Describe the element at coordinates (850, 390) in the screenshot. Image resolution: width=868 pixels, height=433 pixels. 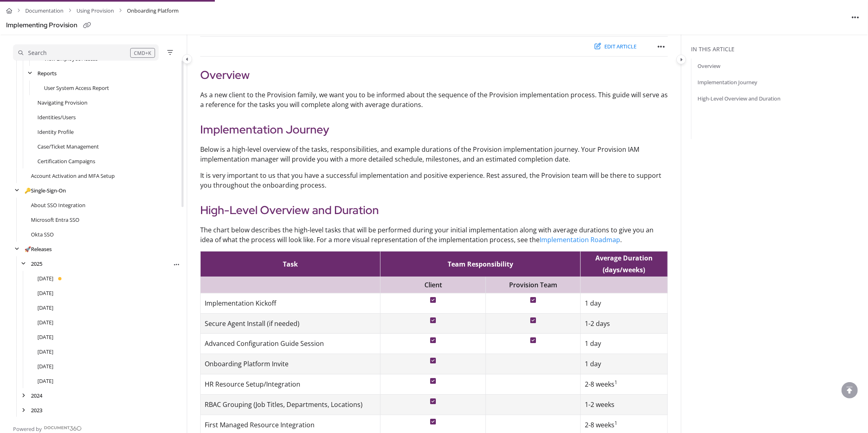
I see `div: scroll to top` at that location.